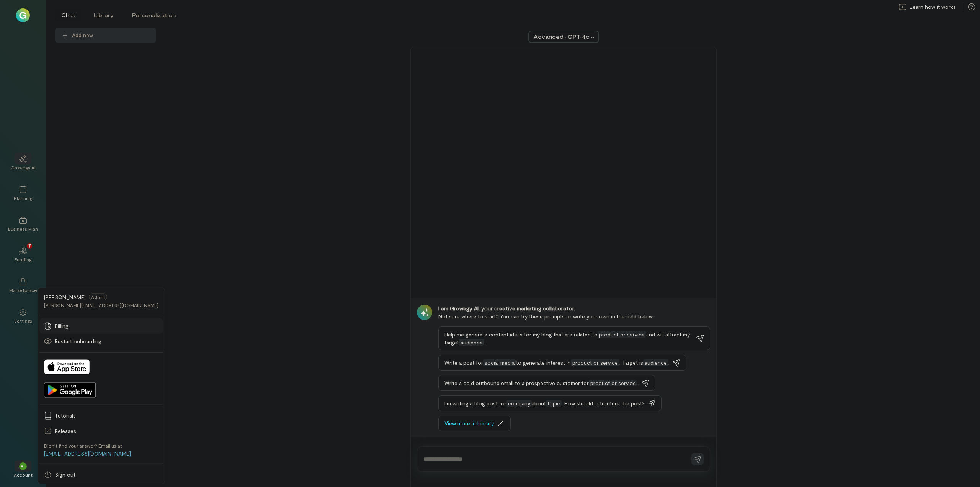 Image resolution: width=980 pixels, height=487 pixels. I want to click on a: Planning, so click(23, 193).